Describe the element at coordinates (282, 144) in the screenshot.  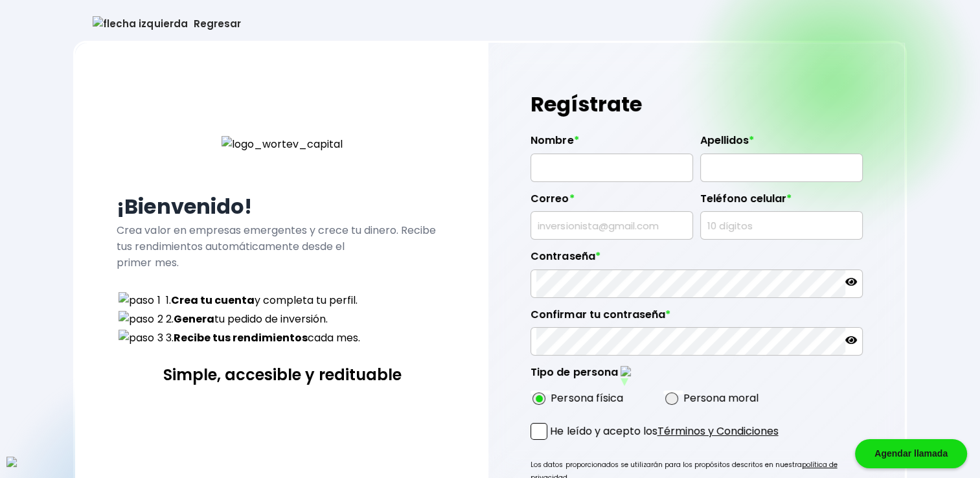
I see `img: logo_wortev_capital` at that location.